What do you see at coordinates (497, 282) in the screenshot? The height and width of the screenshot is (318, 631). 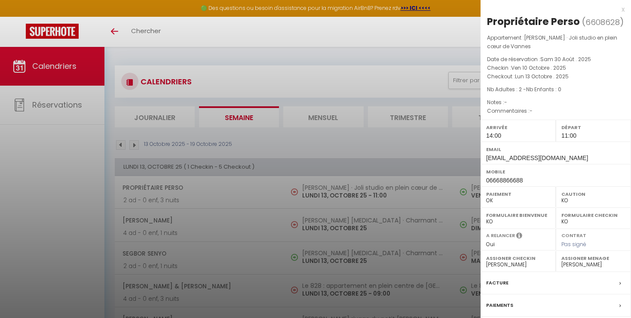 I see `label: Facture` at bounding box center [497, 282].